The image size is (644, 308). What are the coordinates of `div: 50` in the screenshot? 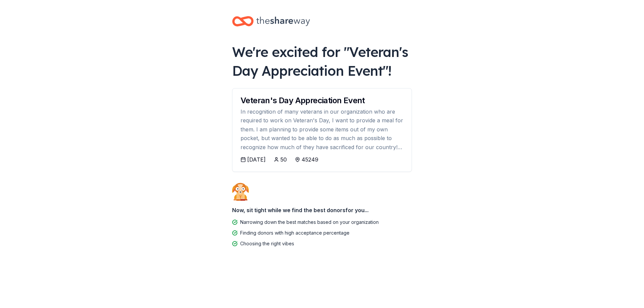 It's located at (284, 159).